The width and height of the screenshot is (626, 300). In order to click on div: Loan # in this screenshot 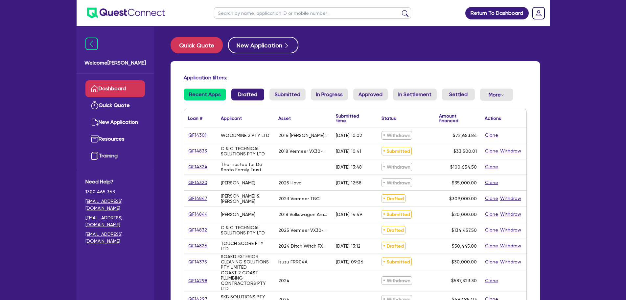, I will do `click(195, 118)`.